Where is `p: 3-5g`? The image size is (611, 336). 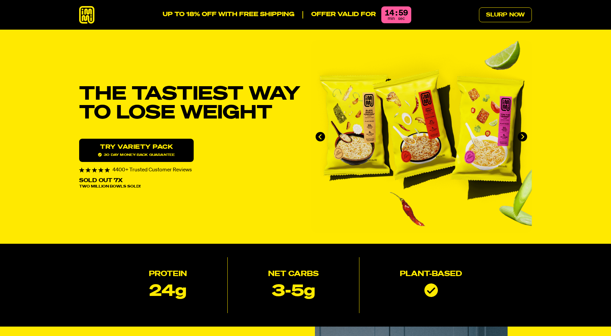
p: 3-5g is located at coordinates (293, 292).